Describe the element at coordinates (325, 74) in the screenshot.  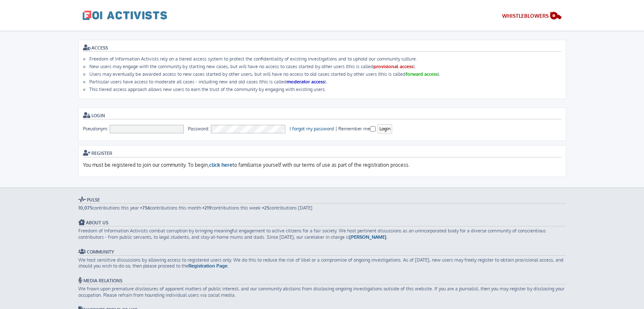
I see `li: Users may eventually be awarded access to new cases started by other users, but will have no acce...` at that location.